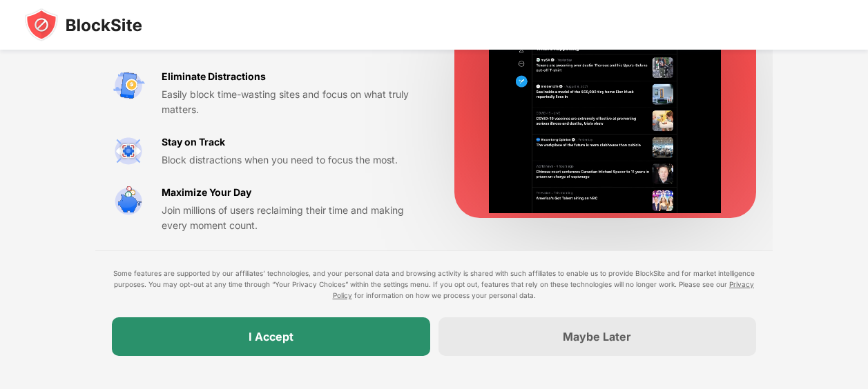  I want to click on a: Privacy Policy, so click(543, 290).